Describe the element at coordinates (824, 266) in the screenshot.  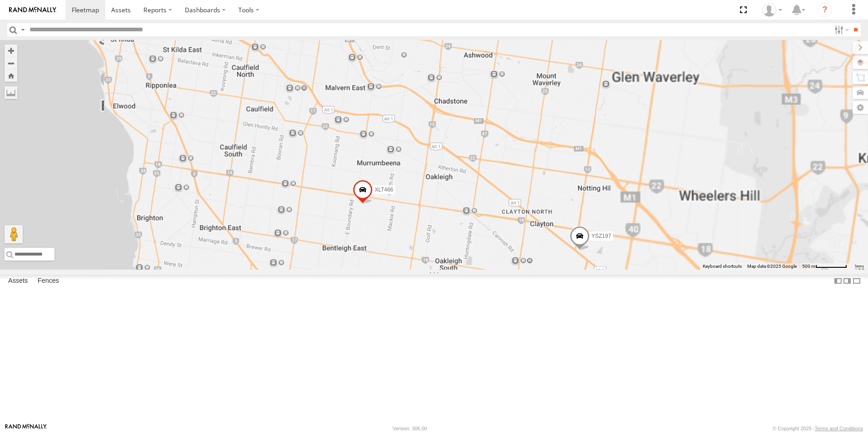
I see `button: Map Scale: 500 m per 66 pixels` at that location.